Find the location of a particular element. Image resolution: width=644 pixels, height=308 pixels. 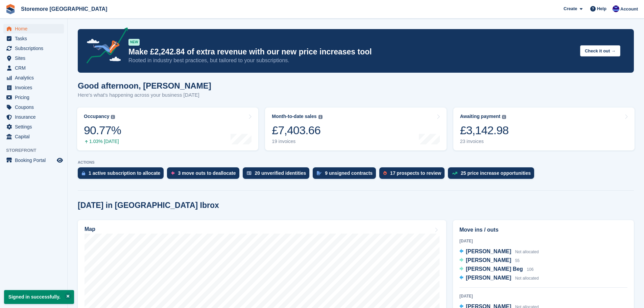

a: 9 unsigned contracts is located at coordinates (346, 175).